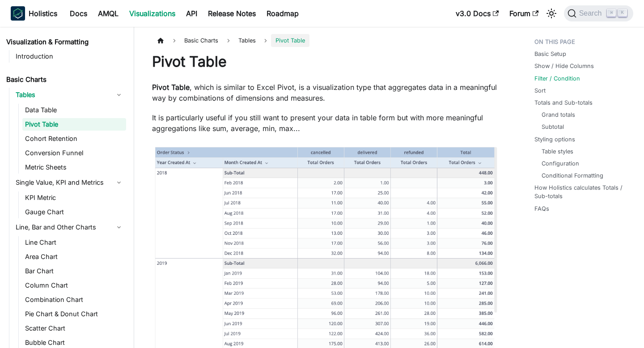 The height and width of the screenshot is (348, 644). What do you see at coordinates (74, 314) in the screenshot?
I see `a: Pie Chart & Donut Chart` at bounding box center [74, 314].